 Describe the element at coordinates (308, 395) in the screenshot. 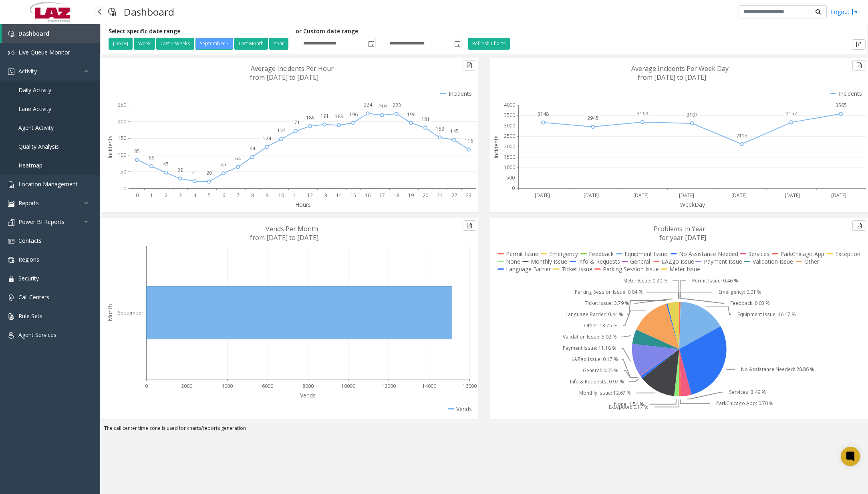

I see `text: Vends` at that location.